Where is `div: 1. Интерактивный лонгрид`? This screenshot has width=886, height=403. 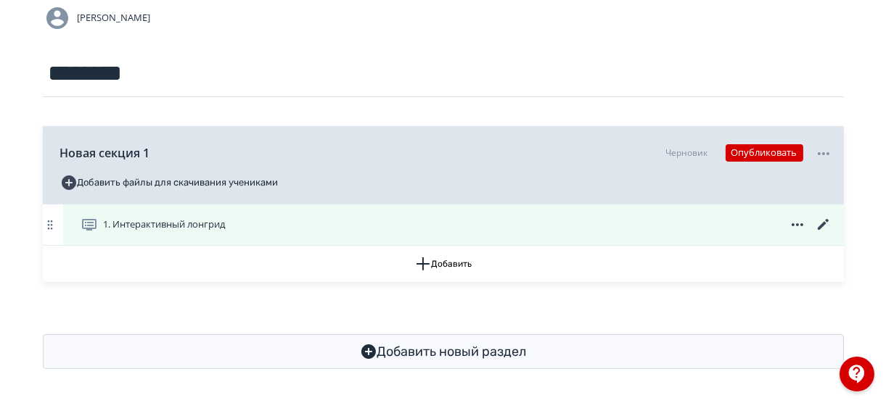 div: 1. Интерактивный лонгрид is located at coordinates (443, 225).